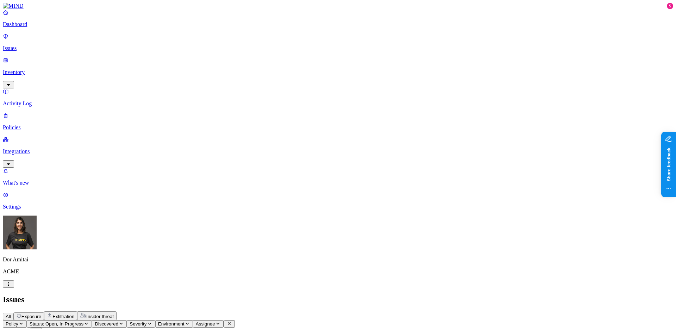 This screenshot has width=676, height=329. Describe the element at coordinates (13, 6) in the screenshot. I see `img: MIND` at that location.